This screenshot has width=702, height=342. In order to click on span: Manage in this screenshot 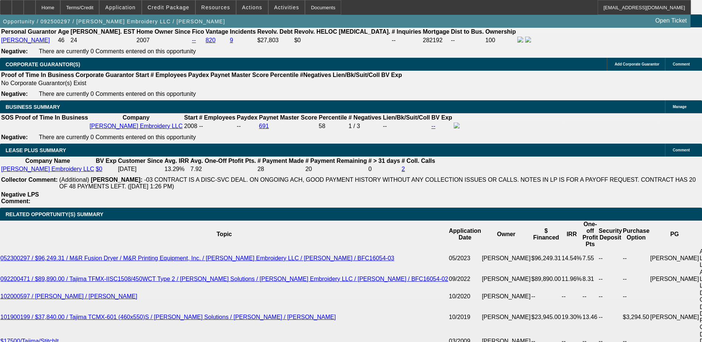, I will do `click(679, 107)`.